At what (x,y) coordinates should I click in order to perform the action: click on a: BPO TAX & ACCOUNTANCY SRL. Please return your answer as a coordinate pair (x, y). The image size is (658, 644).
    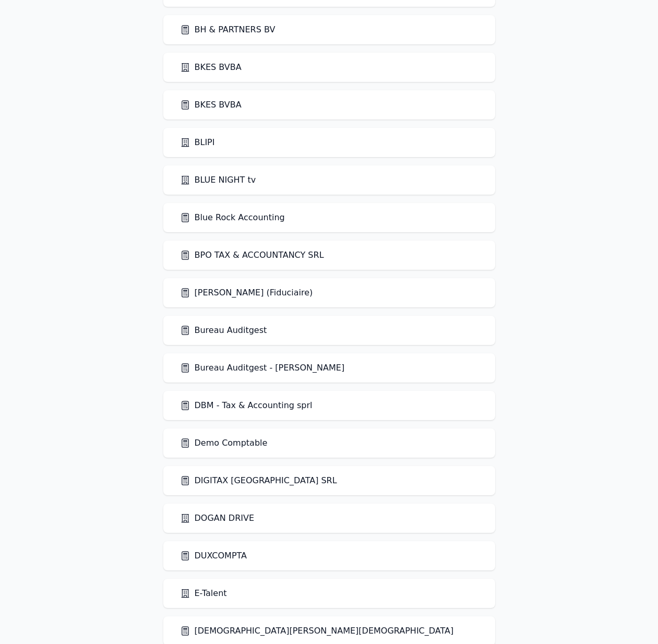
    Looking at the image, I should click on (252, 255).